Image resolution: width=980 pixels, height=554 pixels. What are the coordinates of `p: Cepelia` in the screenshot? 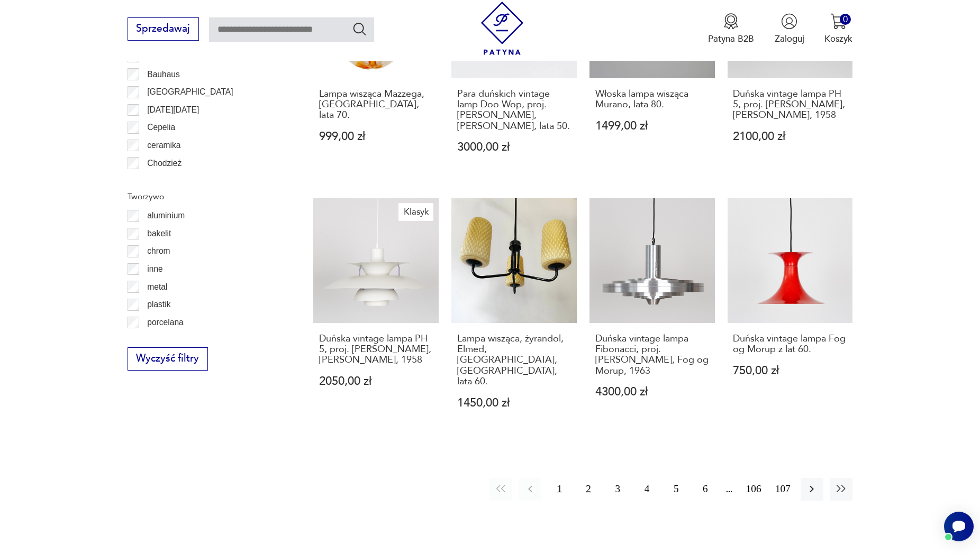 It's located at (161, 127).